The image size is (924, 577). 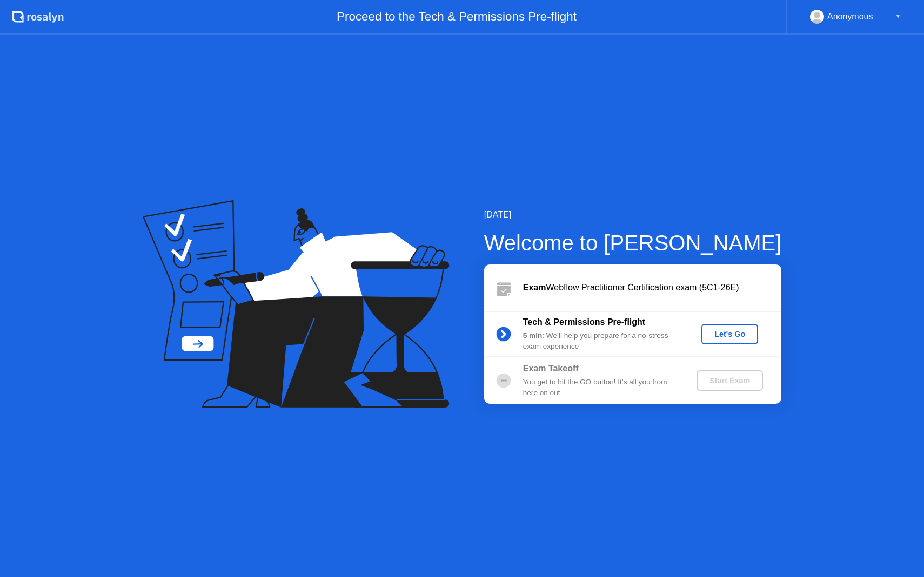 I want to click on b: 5 min, so click(x=533, y=336).